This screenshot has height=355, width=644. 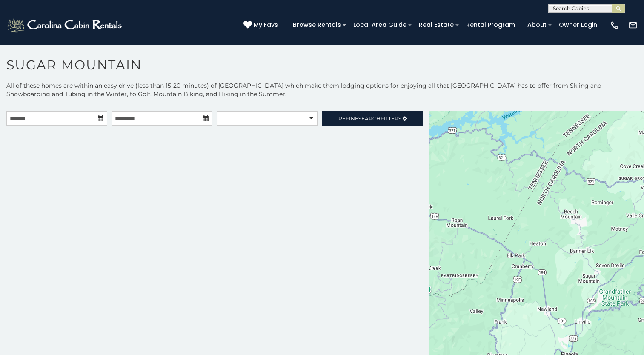 I want to click on span: Refine Filters, so click(x=370, y=118).